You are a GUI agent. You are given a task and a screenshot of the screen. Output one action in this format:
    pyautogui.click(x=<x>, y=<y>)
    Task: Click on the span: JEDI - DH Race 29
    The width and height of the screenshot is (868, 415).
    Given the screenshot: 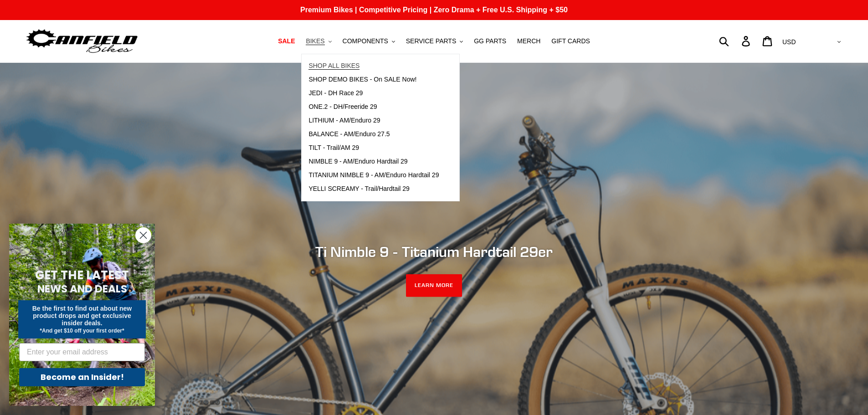 What is the action you would take?
    pyautogui.click(x=335, y=93)
    